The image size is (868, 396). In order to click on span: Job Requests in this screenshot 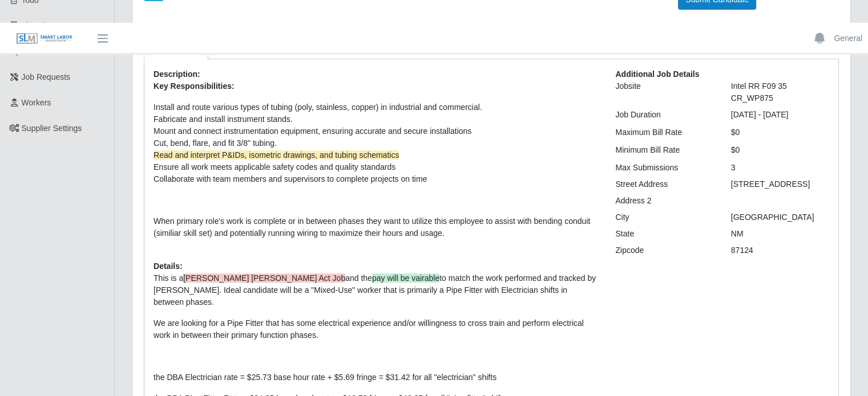, I will do `click(46, 77)`.